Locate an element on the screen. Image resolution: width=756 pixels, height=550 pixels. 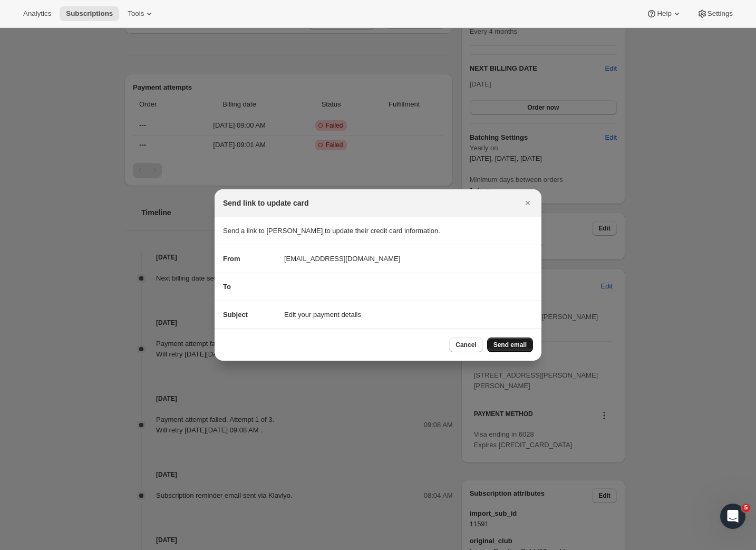
span: Send email is located at coordinates (510, 345).